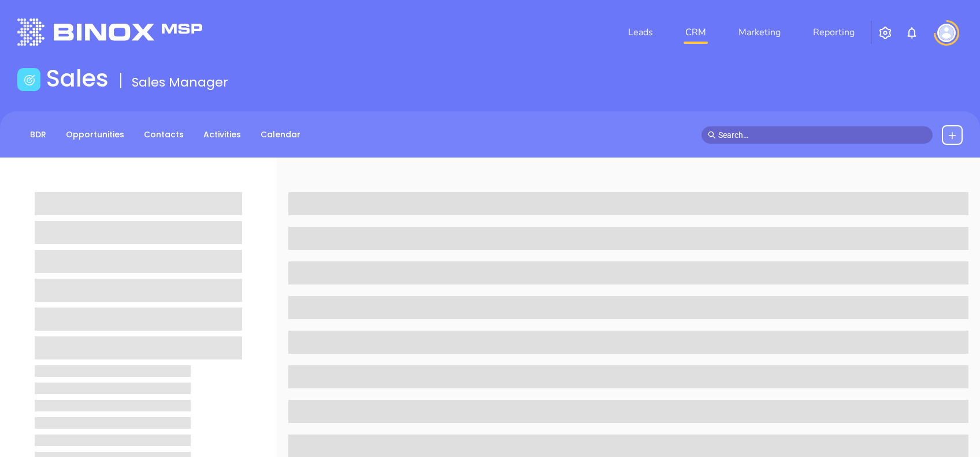 The width and height of the screenshot is (980, 457). Describe the element at coordinates (885, 33) in the screenshot. I see `img: iconSetting` at that location.